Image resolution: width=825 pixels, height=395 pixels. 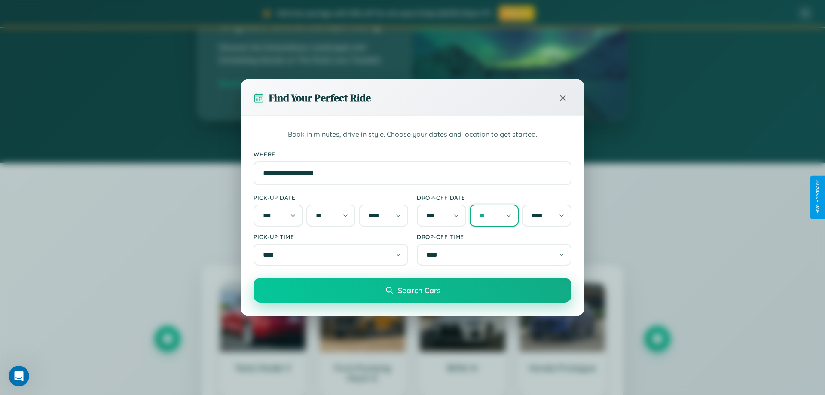 I want to click on label: Drop-off Time, so click(x=494, y=236).